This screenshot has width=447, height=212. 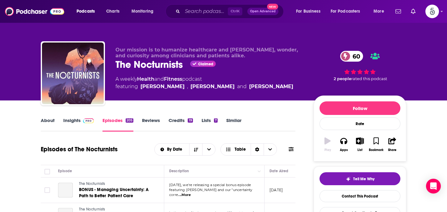 I want to click on div: List, so click(x=360, y=150).